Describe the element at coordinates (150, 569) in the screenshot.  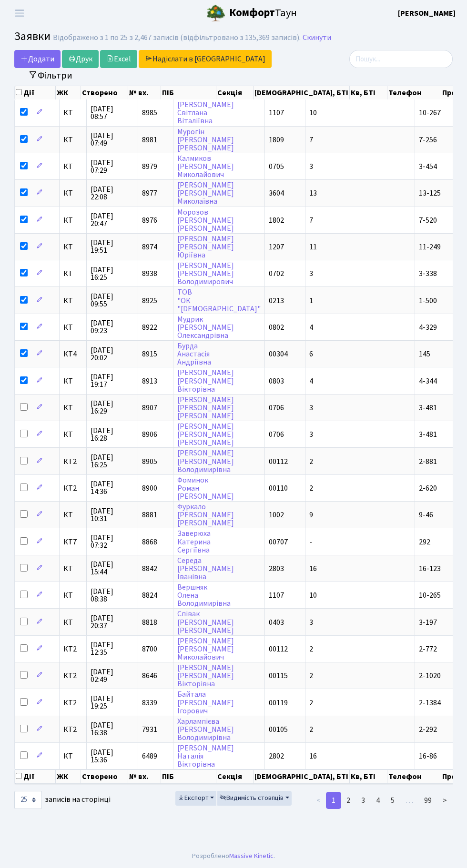
I see `span: 8842` at that location.